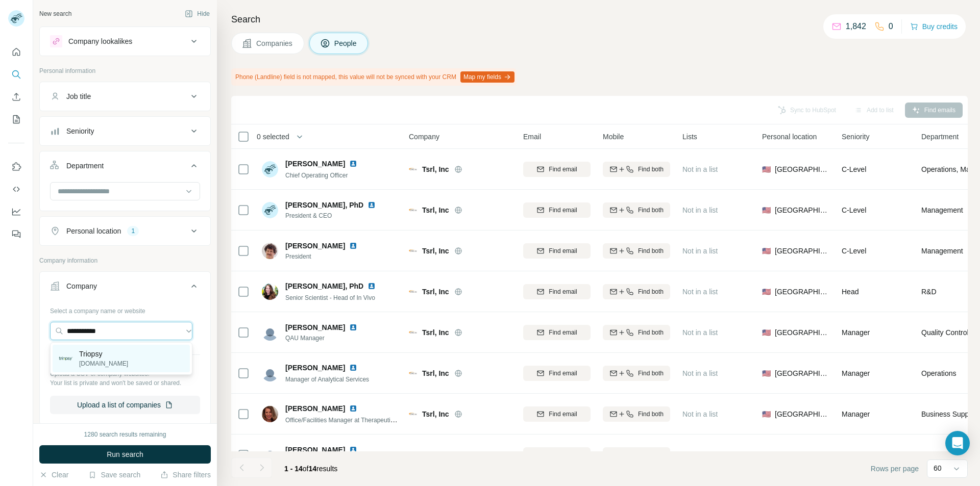 This screenshot has height=486, width=980. I want to click on button: My lists, so click(16, 119).